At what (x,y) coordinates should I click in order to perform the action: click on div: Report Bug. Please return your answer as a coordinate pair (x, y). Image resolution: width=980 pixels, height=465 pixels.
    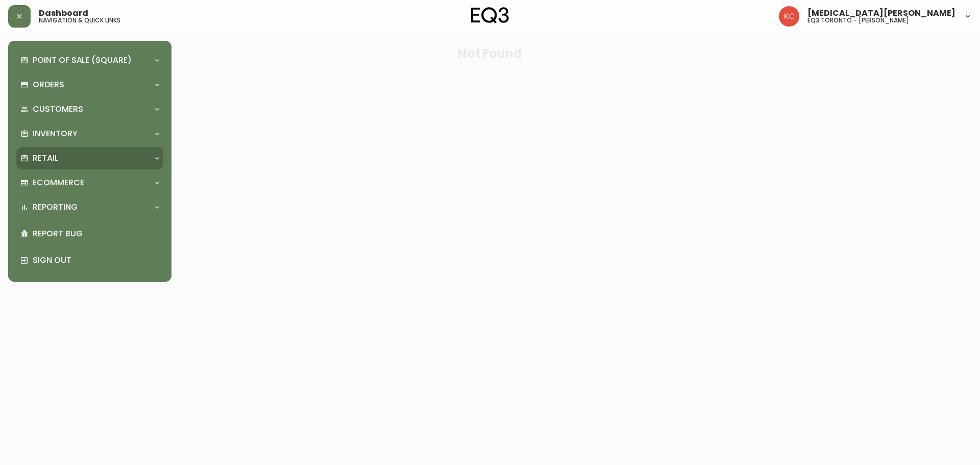
    Looking at the image, I should click on (90, 234).